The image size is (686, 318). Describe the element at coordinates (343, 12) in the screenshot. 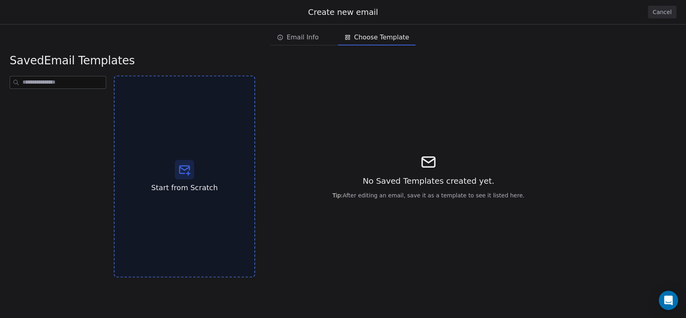

I see `div: Create new email` at that location.